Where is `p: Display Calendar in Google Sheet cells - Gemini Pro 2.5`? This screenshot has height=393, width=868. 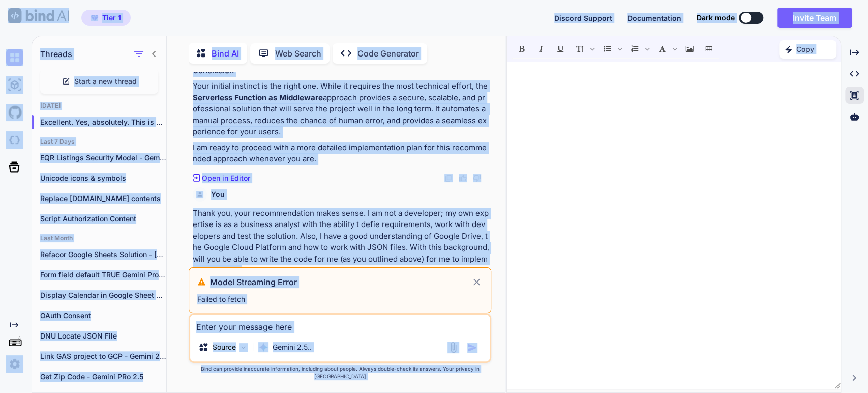
p: Display Calendar in Google Sheet cells - Gemini Pro 2.5 is located at coordinates (103, 295).